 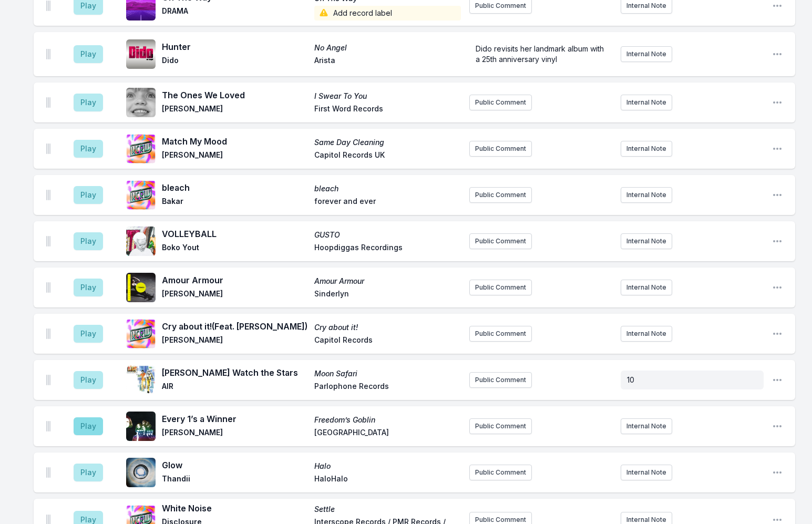 What do you see at coordinates (387, 374) in the screenshot?
I see `span: Moon Safari` at bounding box center [387, 374].